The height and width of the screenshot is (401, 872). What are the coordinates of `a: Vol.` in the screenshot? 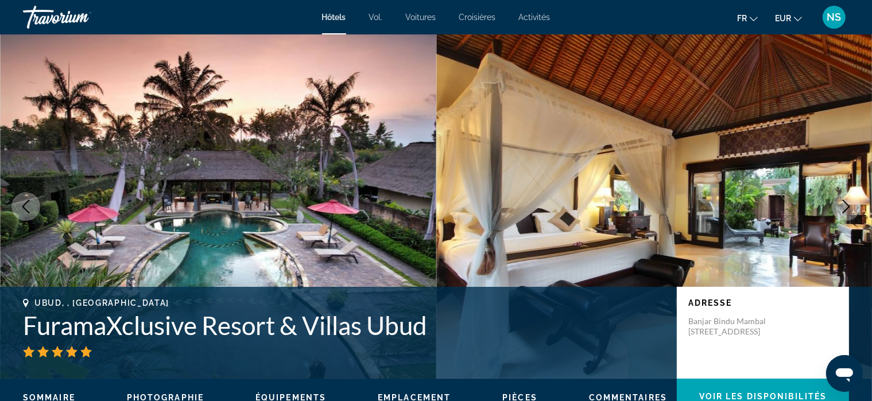 It's located at (376, 17).